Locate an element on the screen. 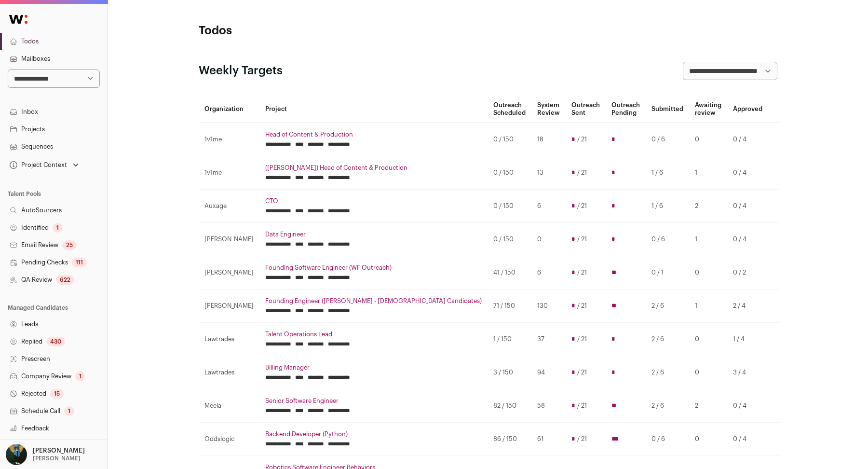 Image resolution: width=868 pixels, height=469 pixels. th: System Review is located at coordinates (548, 109).